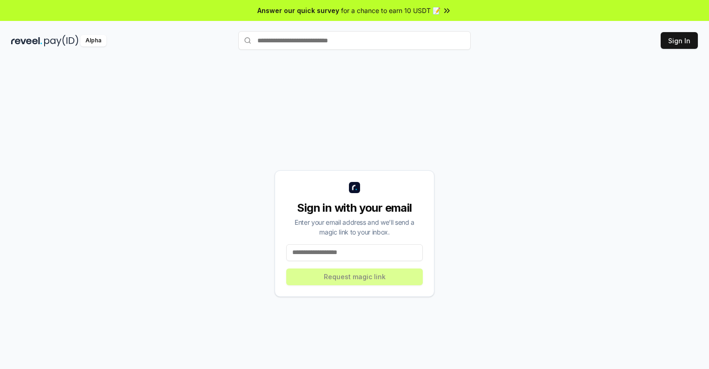  I want to click on img: reveel_dark, so click(26, 40).